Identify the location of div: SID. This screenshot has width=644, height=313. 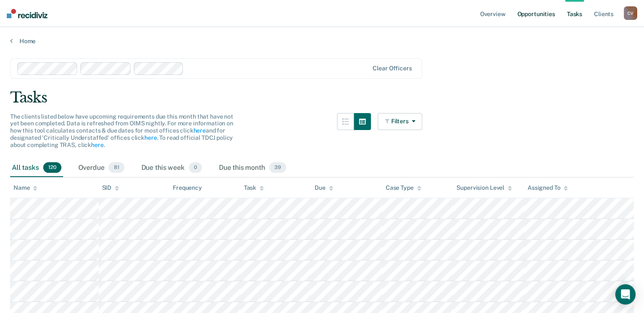
(111, 188).